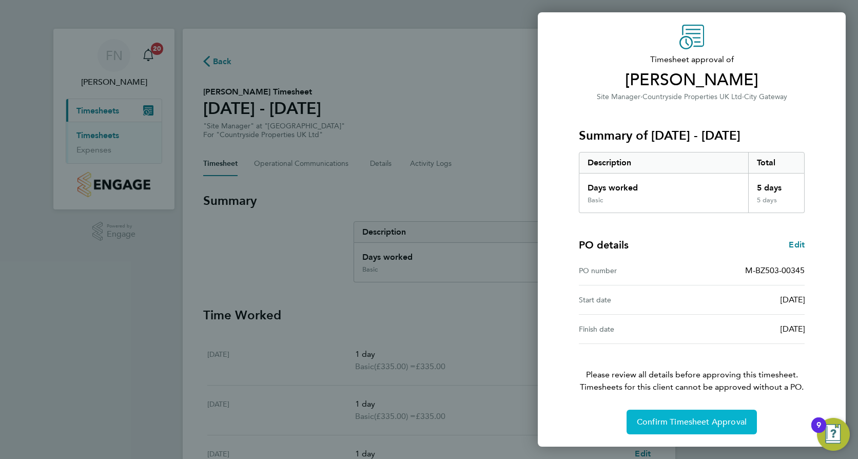 The width and height of the screenshot is (858, 459). I want to click on div: Start date, so click(635, 300).